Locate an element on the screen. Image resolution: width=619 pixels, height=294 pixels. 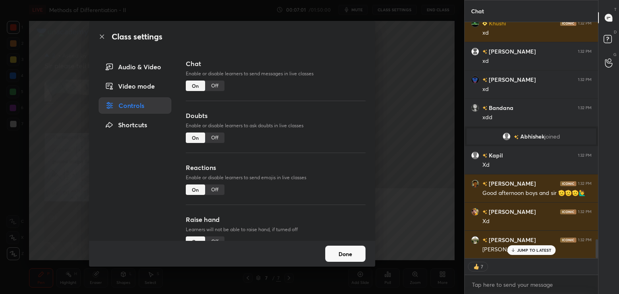
div: xdd is located at coordinates (536, 118).